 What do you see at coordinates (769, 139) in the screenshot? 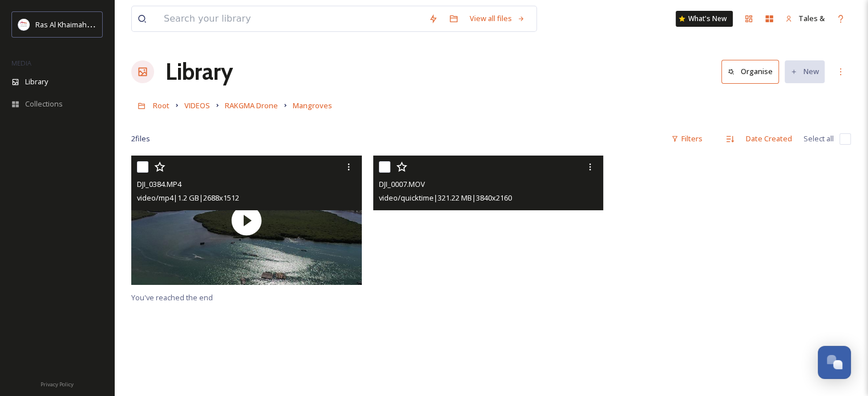
I see `div: Date Created` at bounding box center [769, 139].